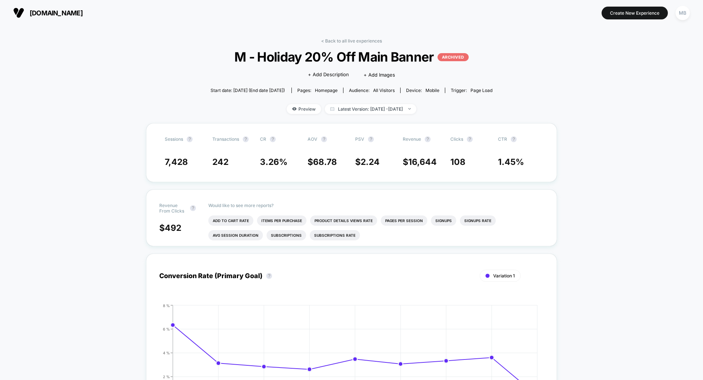  Describe the element at coordinates (683, 13) in the screenshot. I see `div: MB` at that location.